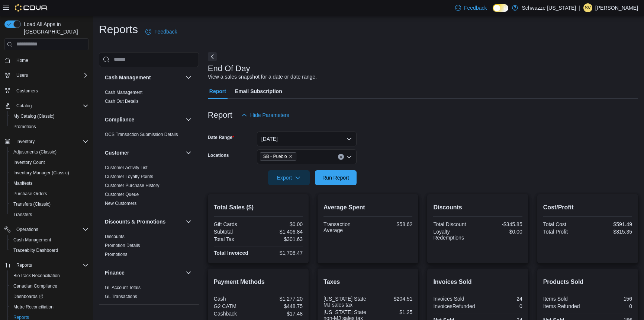 The width and height of the screenshot is (644, 320). I want to click on button: Traceabilty Dashboard, so click(49, 250).